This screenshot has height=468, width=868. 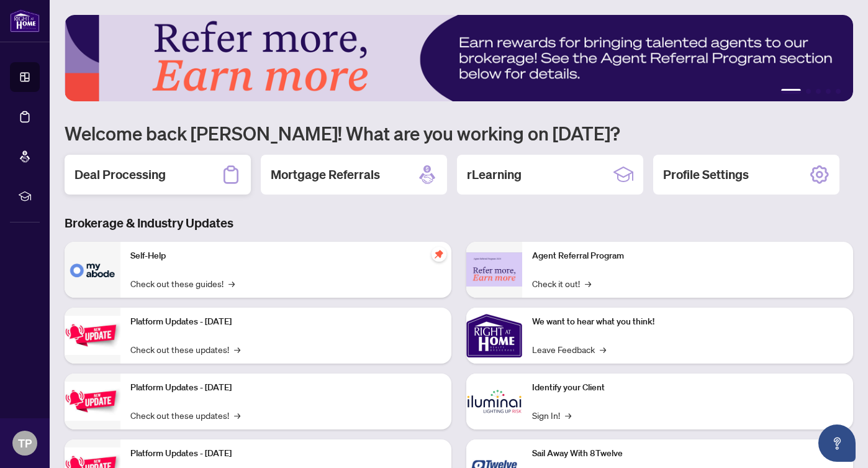 What do you see at coordinates (439, 254) in the screenshot?
I see `span: pushpin` at bounding box center [439, 254].